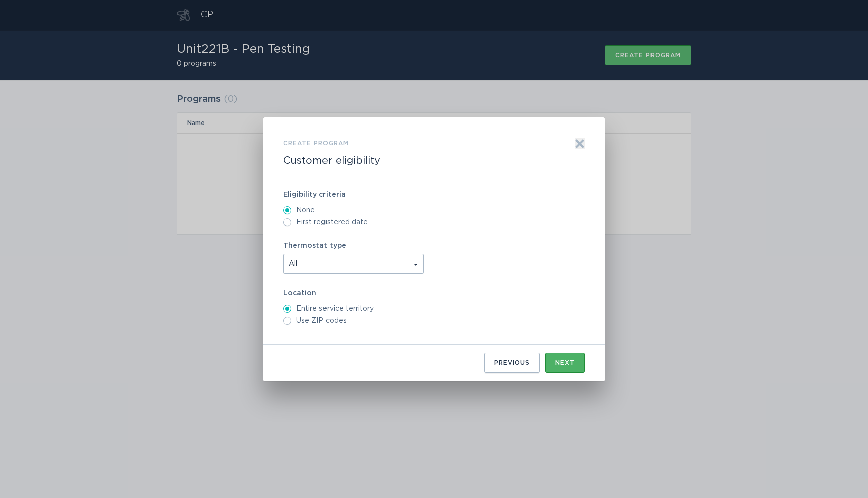  I want to click on input: None, so click(287, 210).